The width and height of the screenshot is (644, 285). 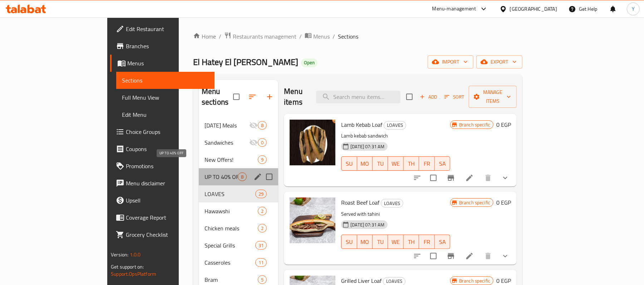 What do you see at coordinates (227, 142) in the screenshot?
I see `span: Sandwiches` at bounding box center [227, 142].